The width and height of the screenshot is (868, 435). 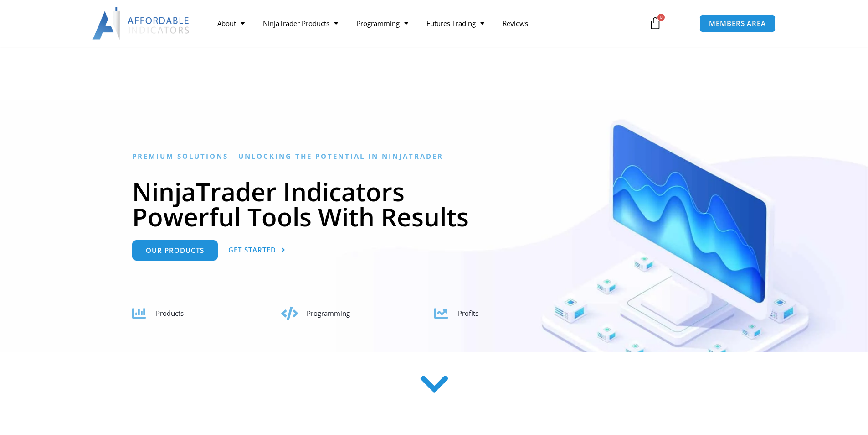 I want to click on span: Products, so click(x=170, y=313).